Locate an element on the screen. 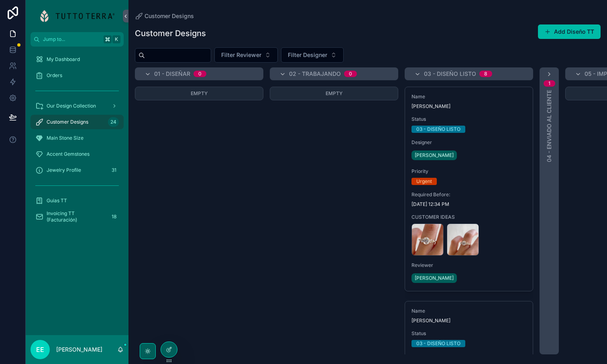 The height and width of the screenshot is (364, 607). a: Add Diseño TT is located at coordinates (569, 32).